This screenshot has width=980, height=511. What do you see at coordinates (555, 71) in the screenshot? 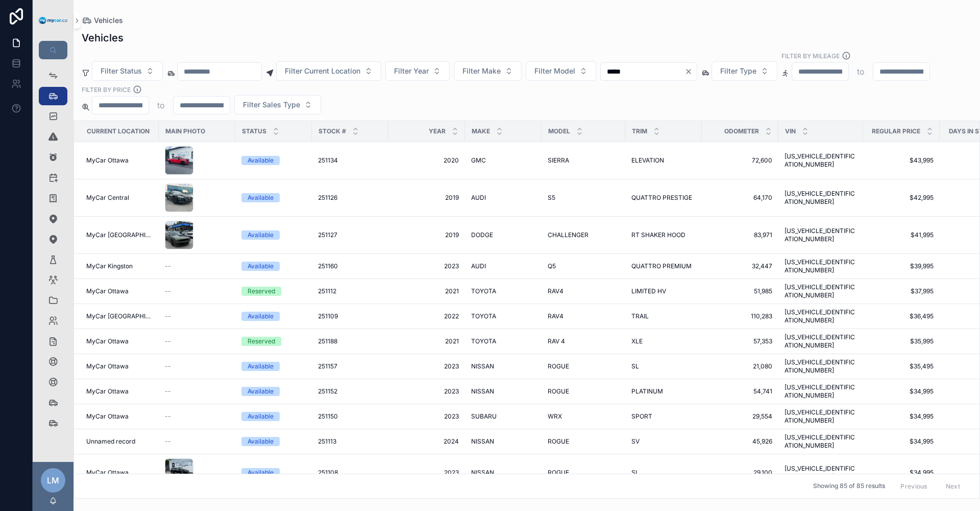
I see `span: Filter Model` at bounding box center [555, 71].